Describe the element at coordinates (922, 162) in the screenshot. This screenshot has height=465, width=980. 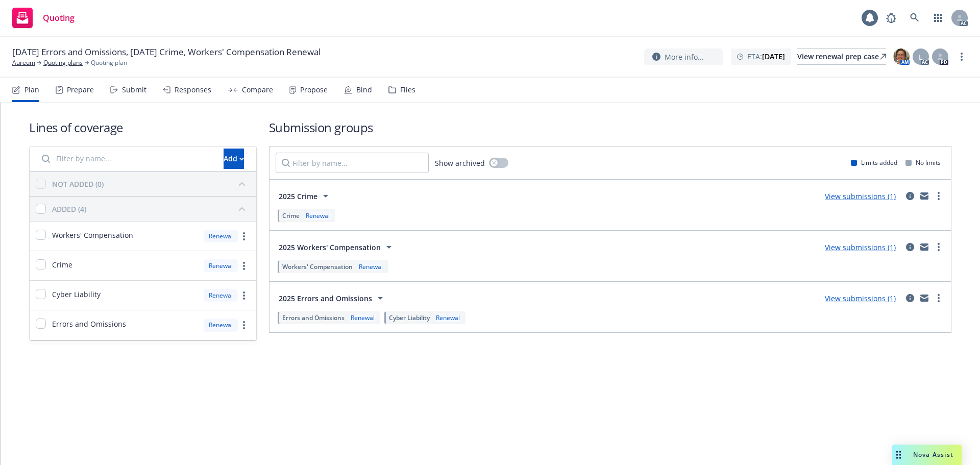
I see `div: No limits` at that location.